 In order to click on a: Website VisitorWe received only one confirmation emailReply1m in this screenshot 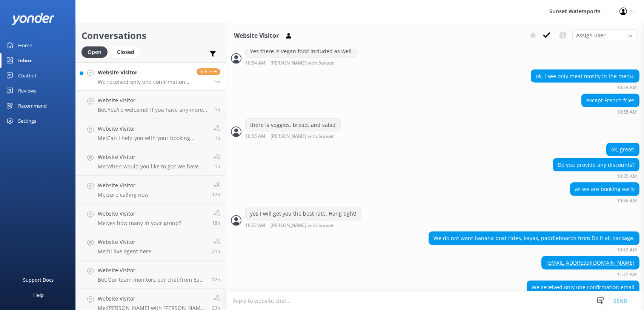, I will do `click(151, 76)`.